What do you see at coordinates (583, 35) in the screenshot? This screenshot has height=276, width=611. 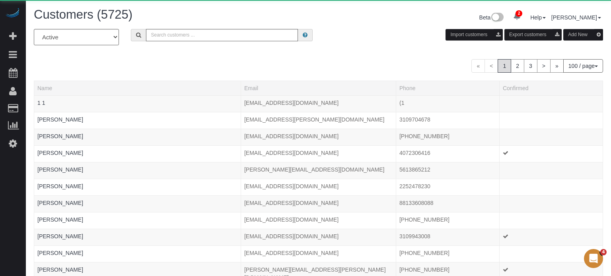 I see `button: Add New` at bounding box center [583, 35].